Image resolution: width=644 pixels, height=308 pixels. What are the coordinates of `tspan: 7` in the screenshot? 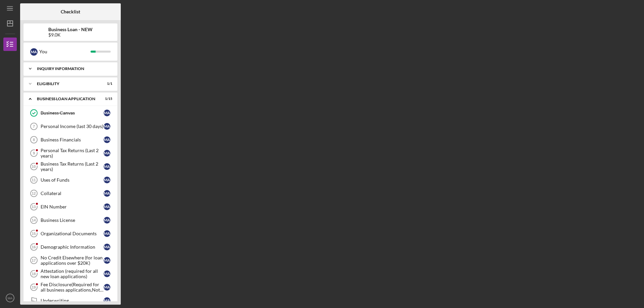 It's located at (34, 126).